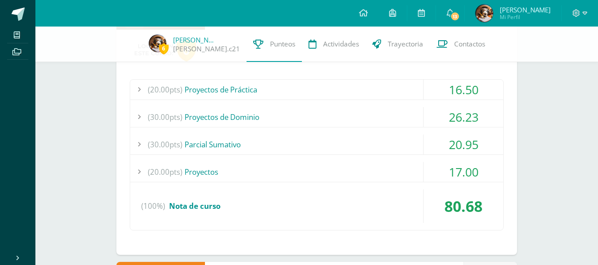  I want to click on div: 16.50, so click(464, 89).